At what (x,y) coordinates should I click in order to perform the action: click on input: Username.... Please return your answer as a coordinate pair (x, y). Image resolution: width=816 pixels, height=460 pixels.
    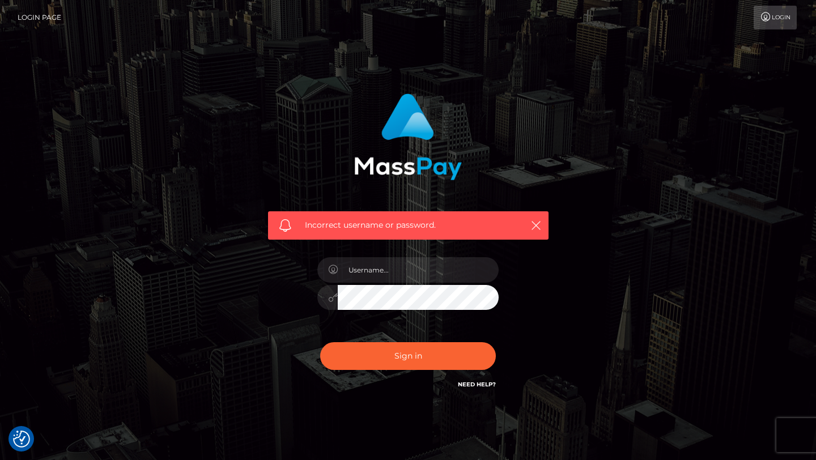
    Looking at the image, I should click on (418, 270).